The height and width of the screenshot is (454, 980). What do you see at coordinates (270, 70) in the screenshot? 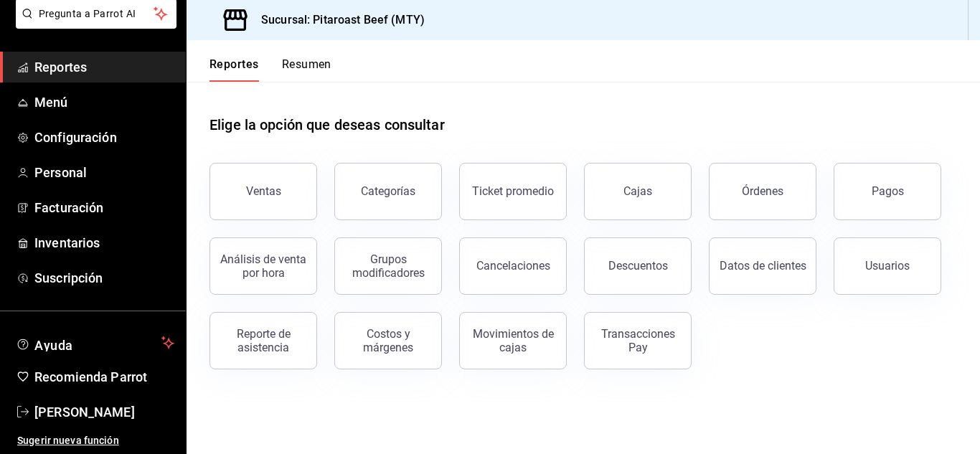
I see `div: navigation tabs` at bounding box center [270, 70].